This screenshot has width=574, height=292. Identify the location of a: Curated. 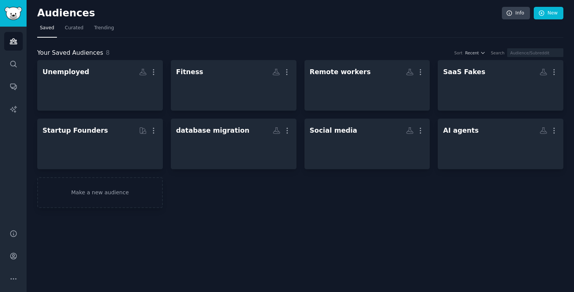
(74, 30).